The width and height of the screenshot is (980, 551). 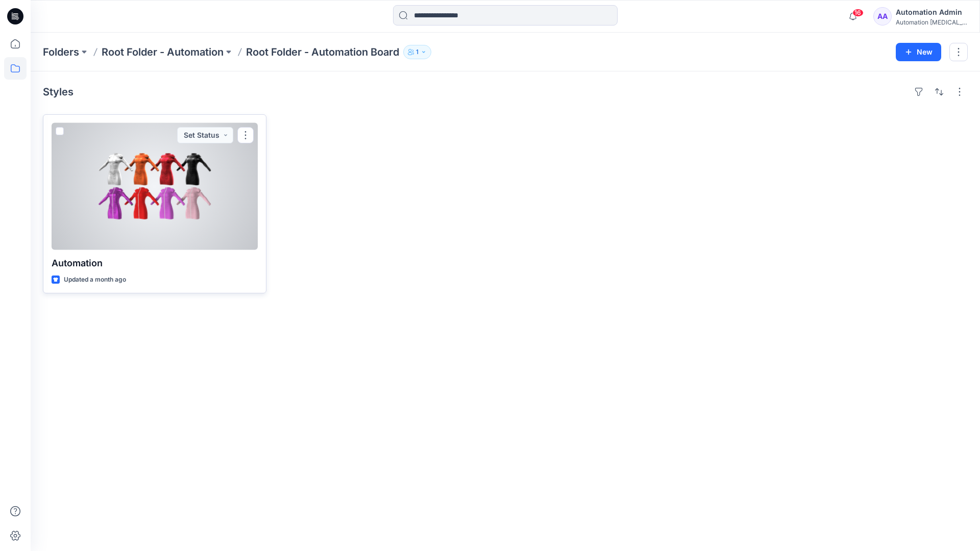 What do you see at coordinates (162, 52) in the screenshot?
I see `a: Root Folder - Automation` at bounding box center [162, 52].